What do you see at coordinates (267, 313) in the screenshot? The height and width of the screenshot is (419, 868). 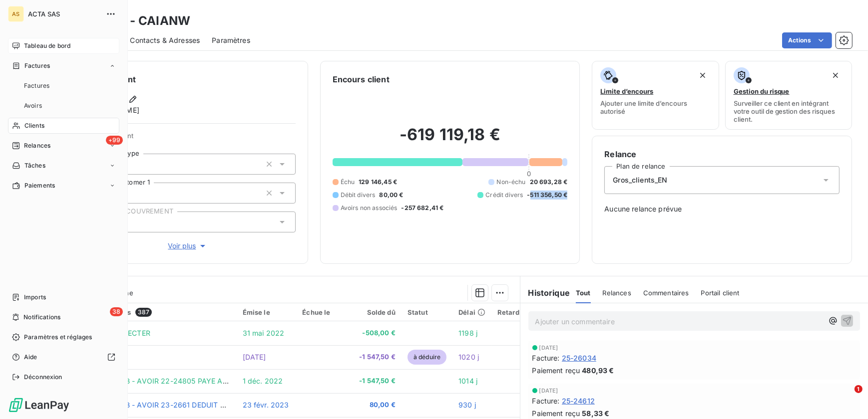 I see `div: Émise le` at bounding box center [267, 313].